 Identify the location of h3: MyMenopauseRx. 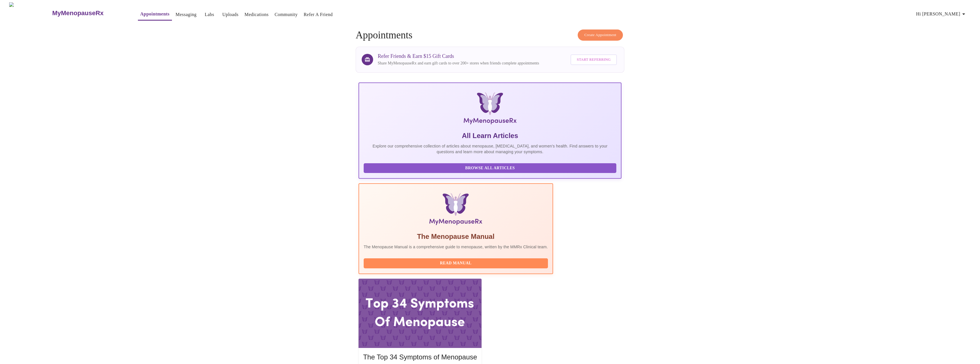
(78, 13).